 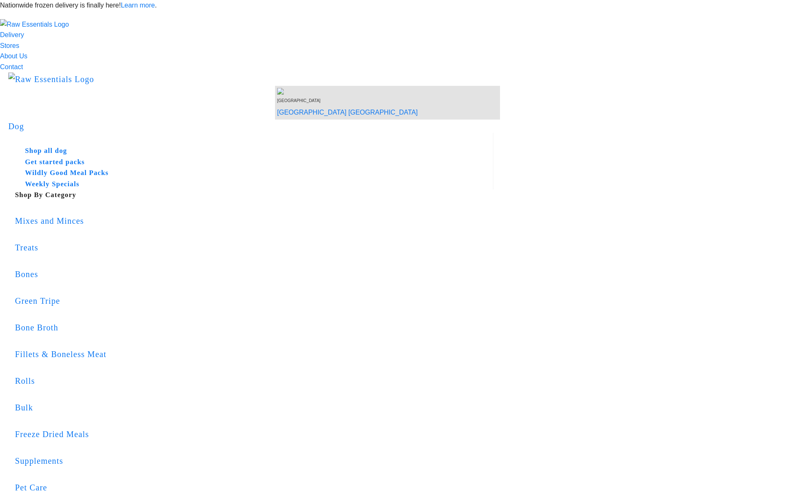 What do you see at coordinates (16, 126) in the screenshot?
I see `a: Dog` at bounding box center [16, 126].